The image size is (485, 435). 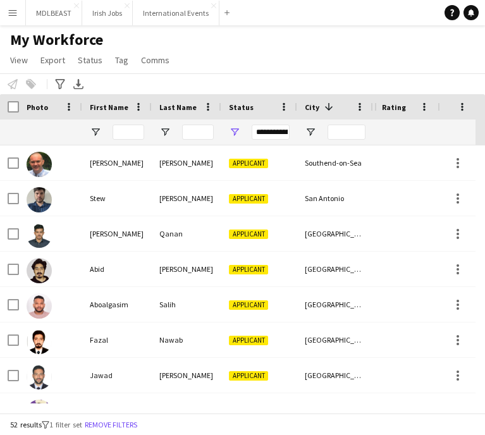 What do you see at coordinates (90, 60) in the screenshot?
I see `a: Status` at bounding box center [90, 60].